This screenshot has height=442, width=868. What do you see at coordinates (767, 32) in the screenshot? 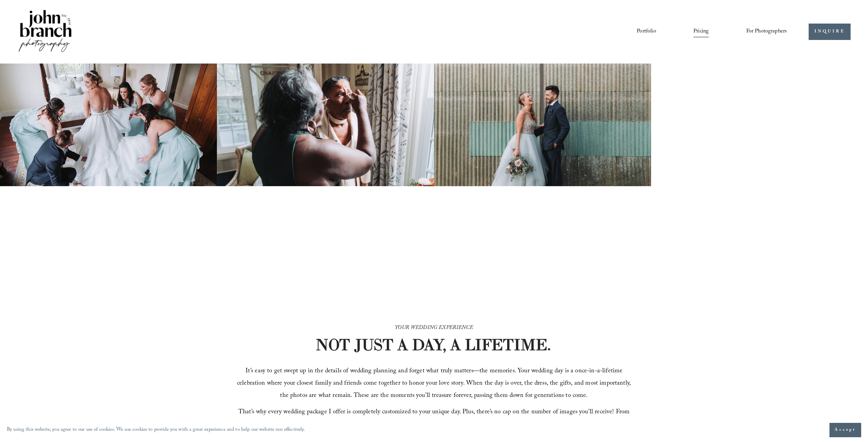
I see `a: folder dropdown` at bounding box center [767, 32].